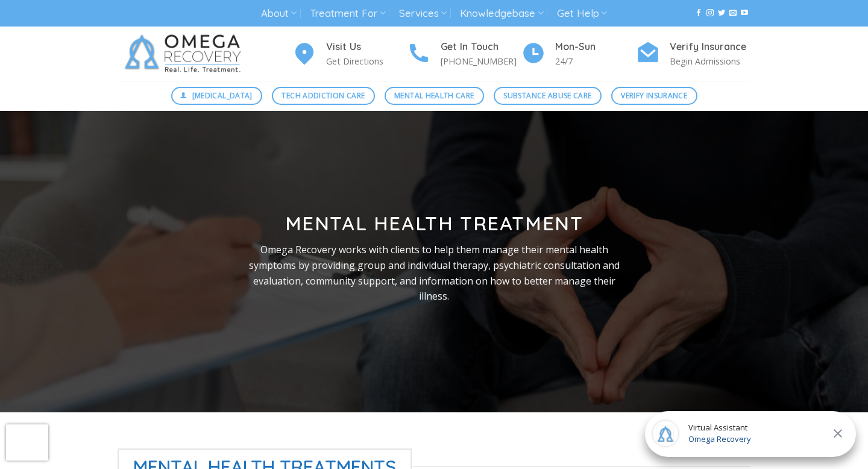 The image size is (868, 469). Describe the element at coordinates (185, 54) in the screenshot. I see `img: Omega Recovery` at that location.